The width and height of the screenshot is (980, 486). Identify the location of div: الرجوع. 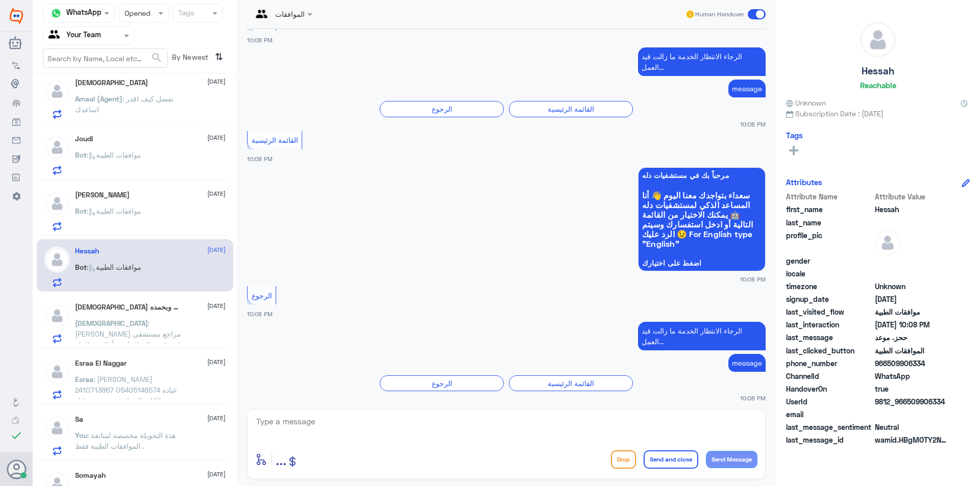
(441, 108).